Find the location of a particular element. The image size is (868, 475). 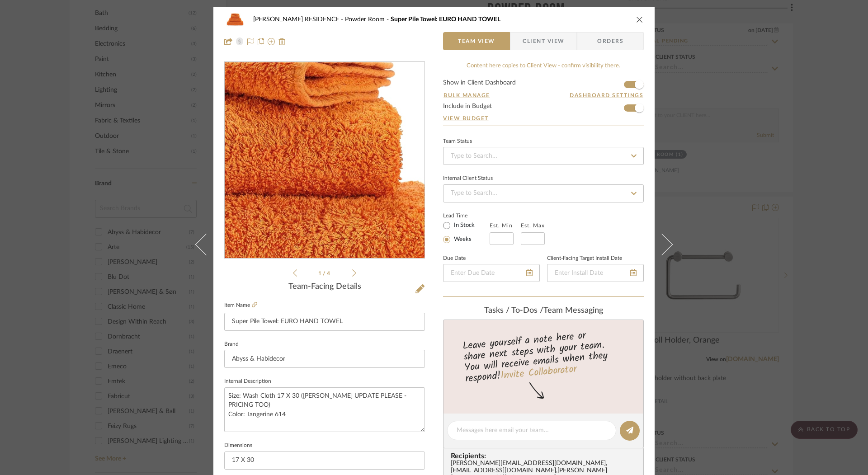

img: Remove from project is located at coordinates (282, 42).